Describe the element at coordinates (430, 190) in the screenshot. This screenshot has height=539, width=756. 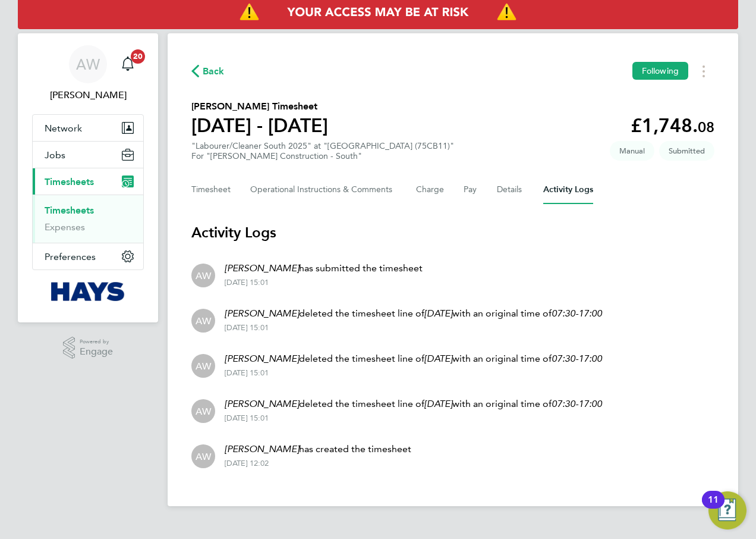
I see `button: Charge` at that location.